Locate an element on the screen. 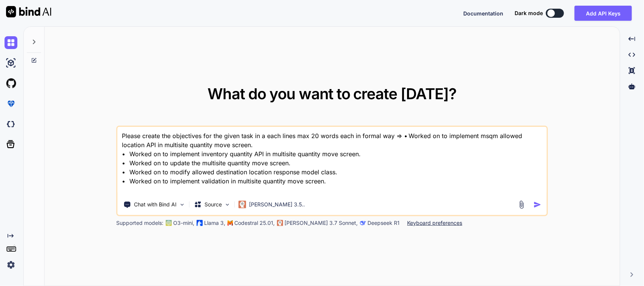 Image resolution: width=644 pixels, height=286 pixels. img: darkCloudIdeIcon is located at coordinates (11, 124).